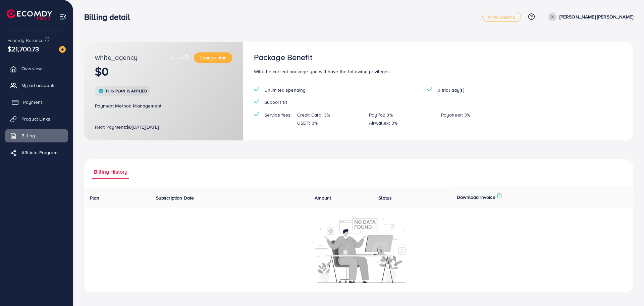 This screenshot has width=644, height=306. Describe the element at coordinates (37, 135) in the screenshot. I see `a: Billing` at that location.